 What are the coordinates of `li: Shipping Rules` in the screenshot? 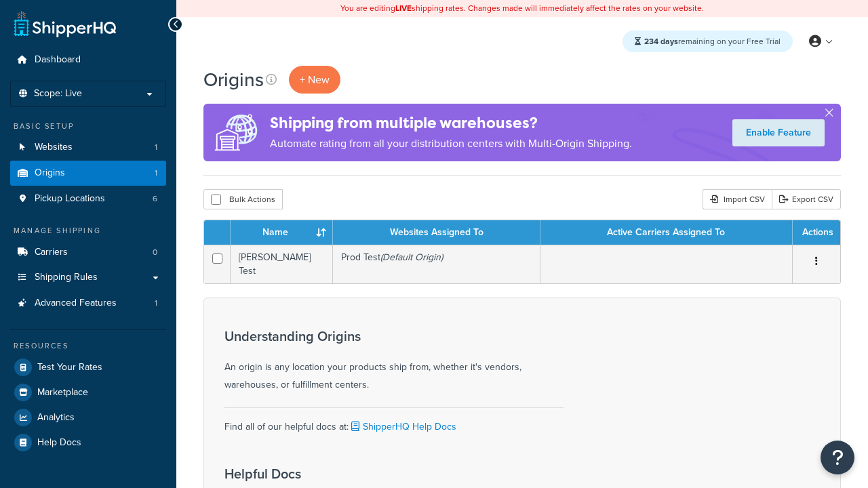 It's located at (88, 277).